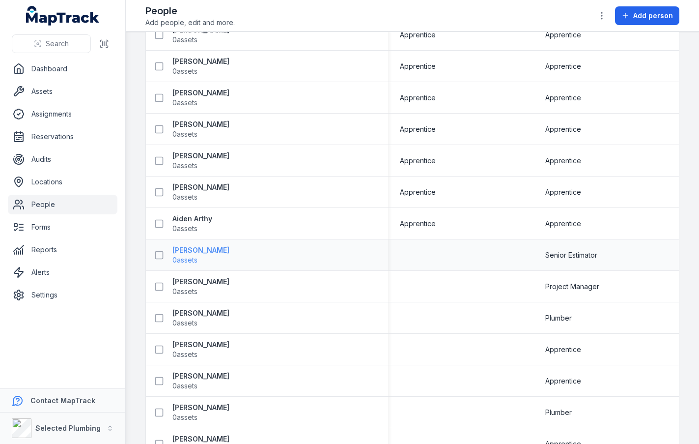 The height and width of the screenshot is (444, 699). Describe the element at coordinates (192, 219) in the screenshot. I see `strong: Aiden Arthy` at that location.